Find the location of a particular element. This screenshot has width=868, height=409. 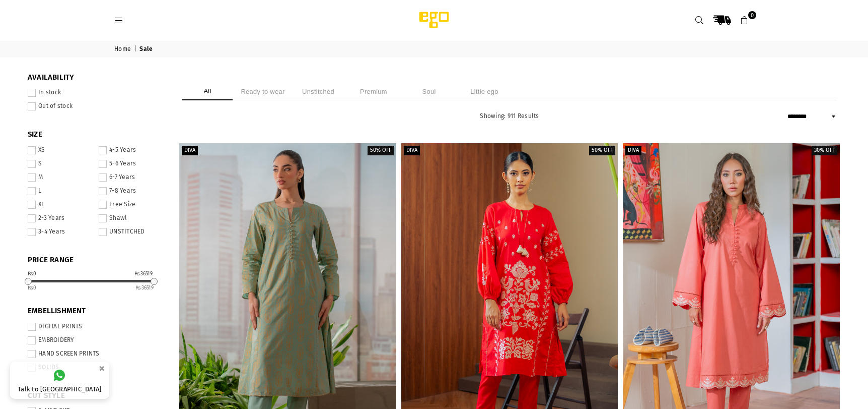

label: 2-3 Years is located at coordinates (60, 218).